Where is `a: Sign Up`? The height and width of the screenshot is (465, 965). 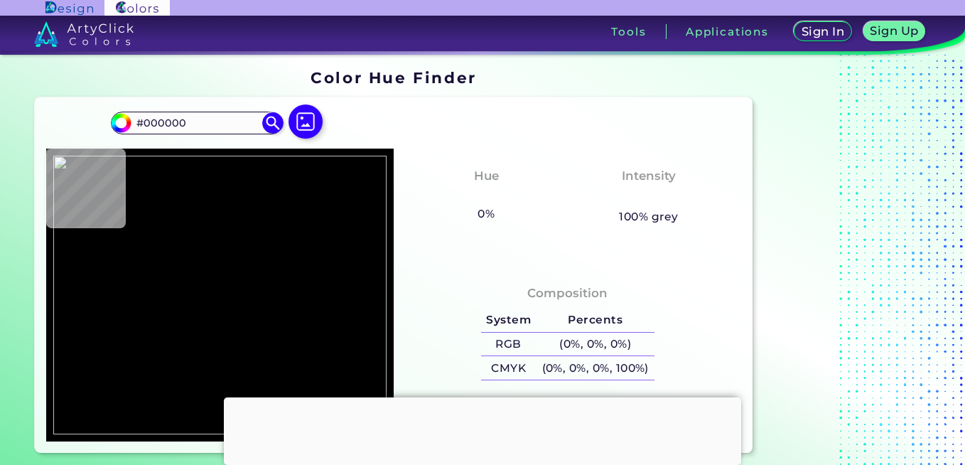
a: Sign Up is located at coordinates (894, 31).